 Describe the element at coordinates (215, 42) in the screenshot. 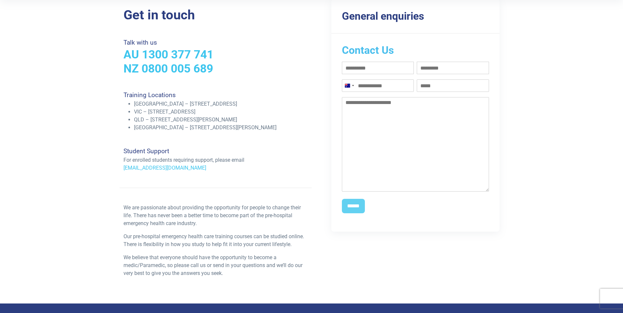

I see `h4: Talk with us` at that location.